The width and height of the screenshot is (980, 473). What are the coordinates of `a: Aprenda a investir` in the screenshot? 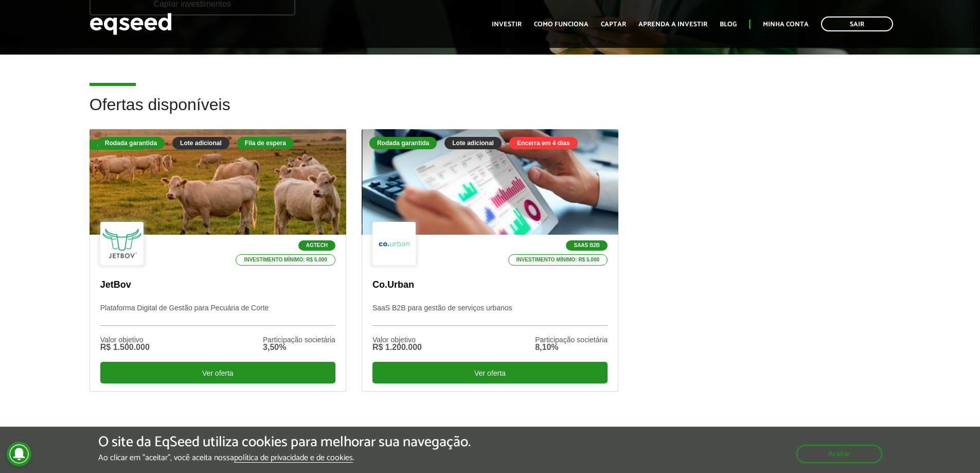 It's located at (673, 24).